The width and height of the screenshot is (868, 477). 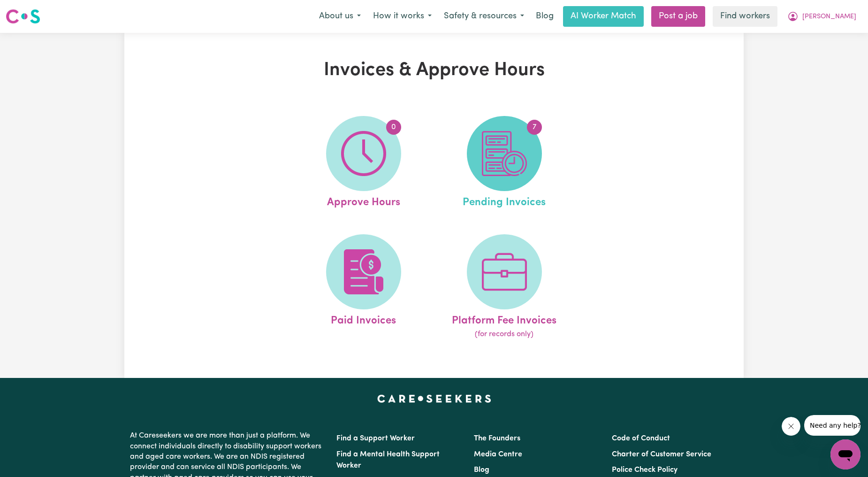 I want to click on a: AI Worker Match, so click(x=604, y=17).